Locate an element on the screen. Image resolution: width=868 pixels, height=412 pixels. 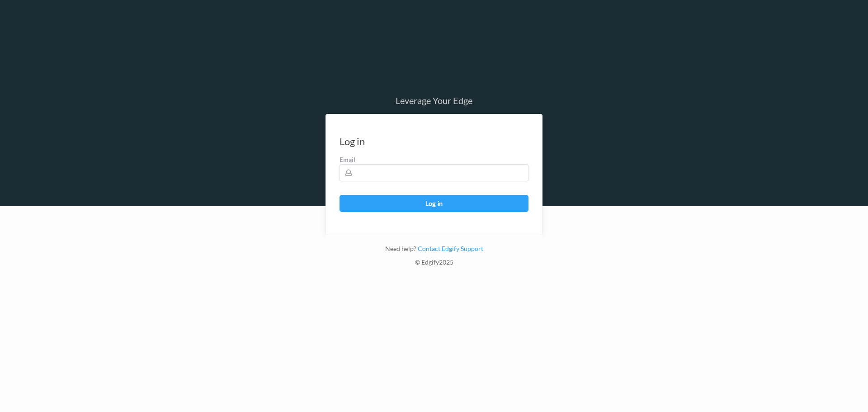
button: Log in is located at coordinates (434, 204).